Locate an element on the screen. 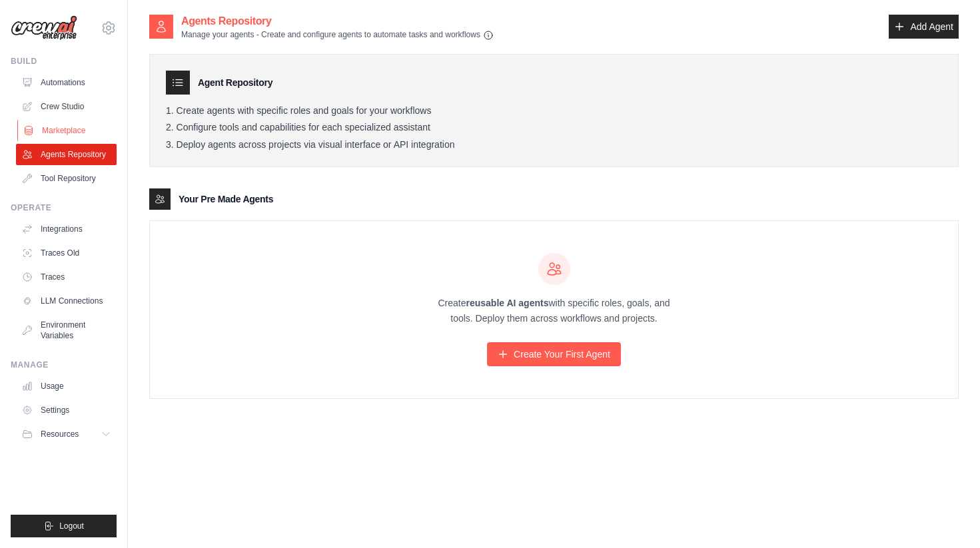 The width and height of the screenshot is (980, 548). p: Create with specific roles, goals, and tools. Deploy them across workflows and projects. is located at coordinates (554, 311).